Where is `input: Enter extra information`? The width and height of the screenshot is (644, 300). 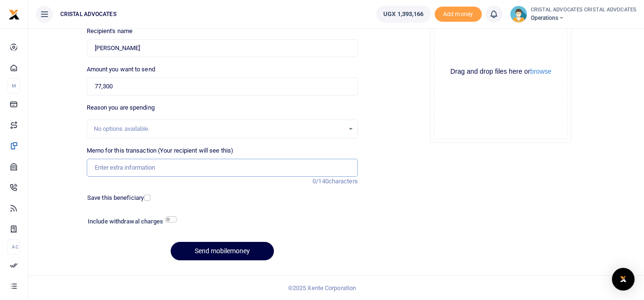
input: Enter extra information is located at coordinates (222, 168).